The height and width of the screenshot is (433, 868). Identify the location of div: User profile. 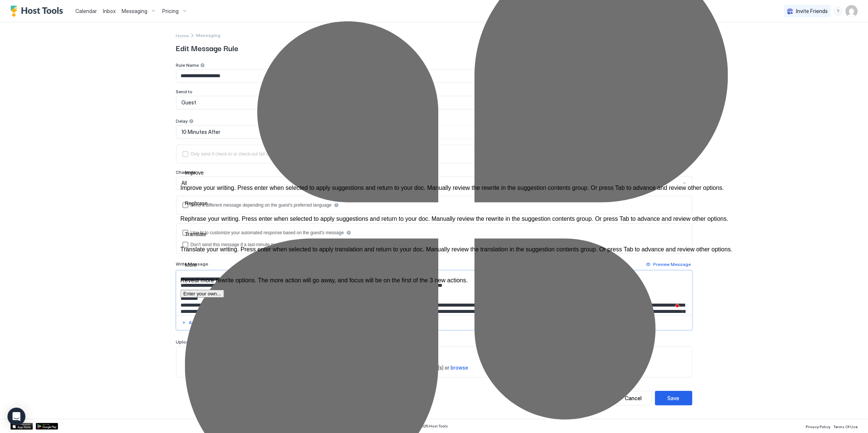
(851, 11).